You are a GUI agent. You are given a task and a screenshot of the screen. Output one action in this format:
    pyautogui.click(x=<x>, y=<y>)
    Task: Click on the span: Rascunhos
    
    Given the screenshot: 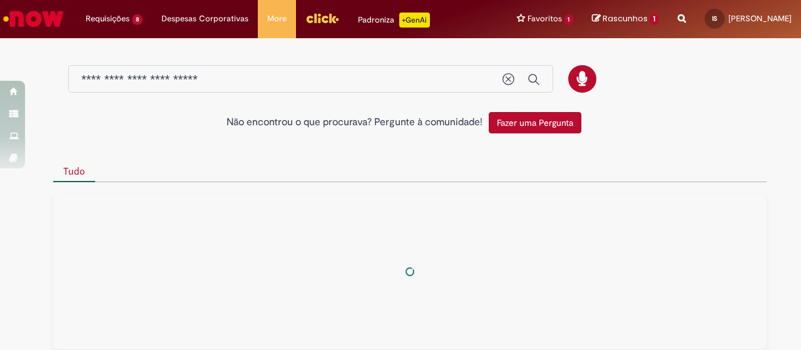 What is the action you would take?
    pyautogui.click(x=625, y=18)
    